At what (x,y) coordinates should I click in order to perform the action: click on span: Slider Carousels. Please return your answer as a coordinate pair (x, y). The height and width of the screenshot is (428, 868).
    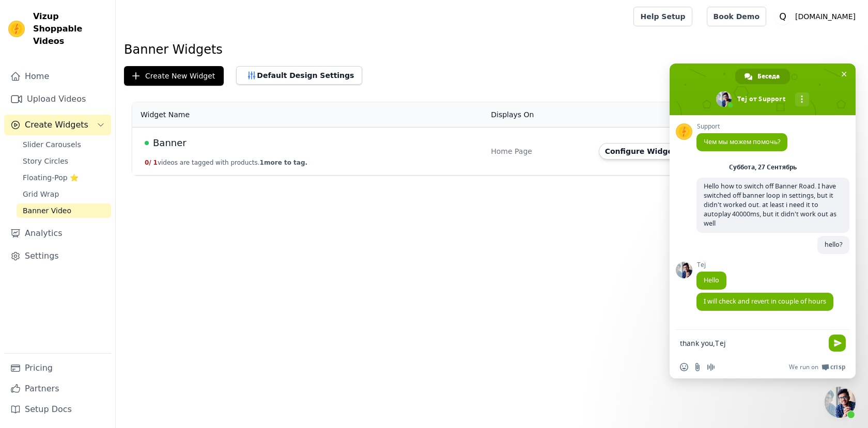
    Looking at the image, I should click on (52, 145).